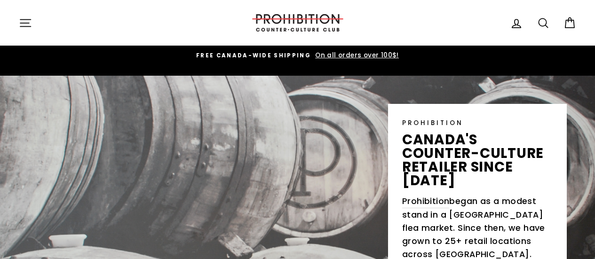 The height and width of the screenshot is (259, 595). I want to click on a: FREE CANADA-WIDE SHIPPING On all orders over 100$!, so click(297, 56).